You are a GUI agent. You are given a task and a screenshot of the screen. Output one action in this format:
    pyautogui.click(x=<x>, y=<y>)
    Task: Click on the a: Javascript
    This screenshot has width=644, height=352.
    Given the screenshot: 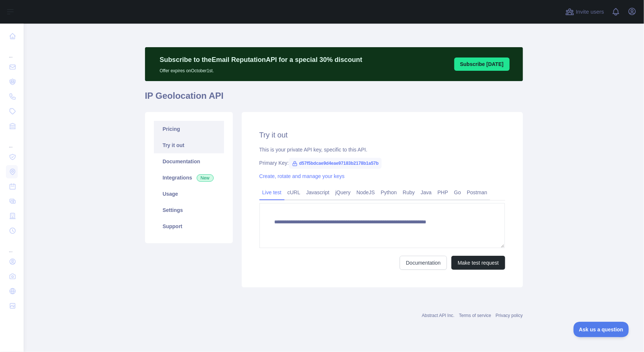 What is the action you would take?
    pyautogui.click(x=318, y=192)
    